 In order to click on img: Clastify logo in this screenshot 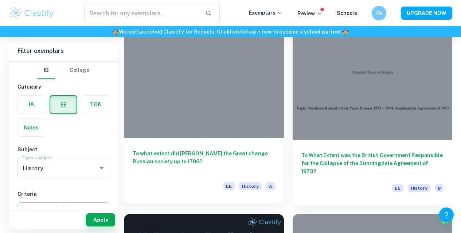, I will do `click(32, 13)`.